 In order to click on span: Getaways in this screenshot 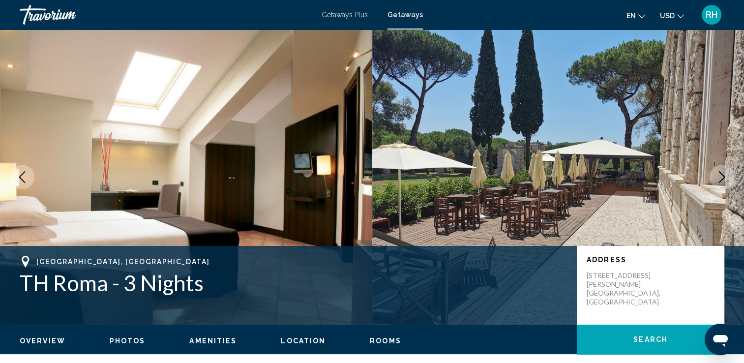, I will do `click(405, 15)`.